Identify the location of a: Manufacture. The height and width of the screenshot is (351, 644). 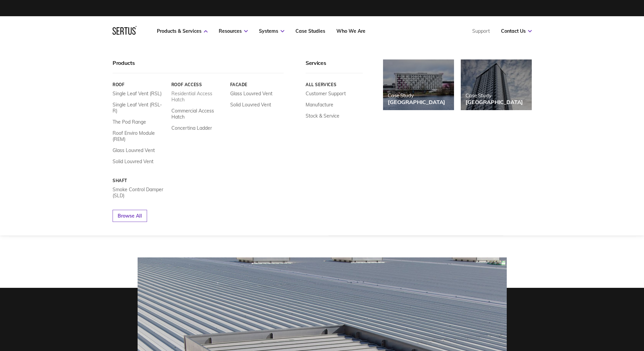
(320, 105).